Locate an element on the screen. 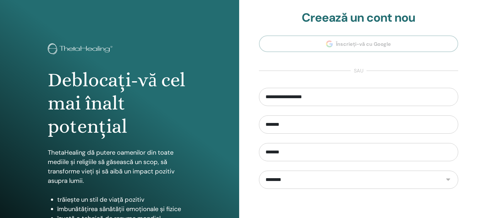 The height and width of the screenshot is (218, 478). li: îmbunătățirea sănătății emoționale și fizice is located at coordinates (124, 209).